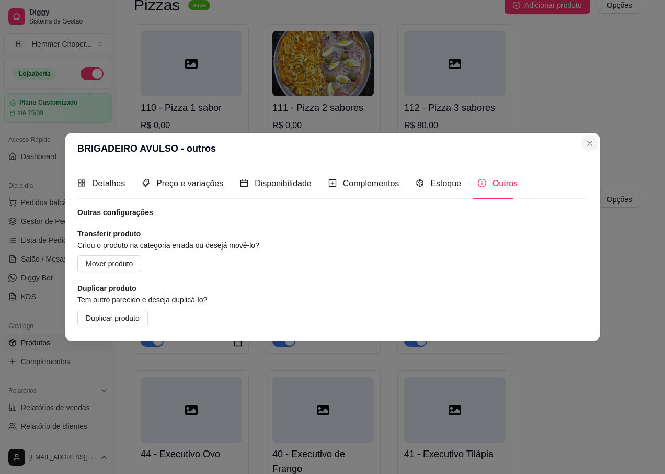  What do you see at coordinates (228, 234) in the screenshot?
I see `article: Transferir produto` at bounding box center [228, 234].